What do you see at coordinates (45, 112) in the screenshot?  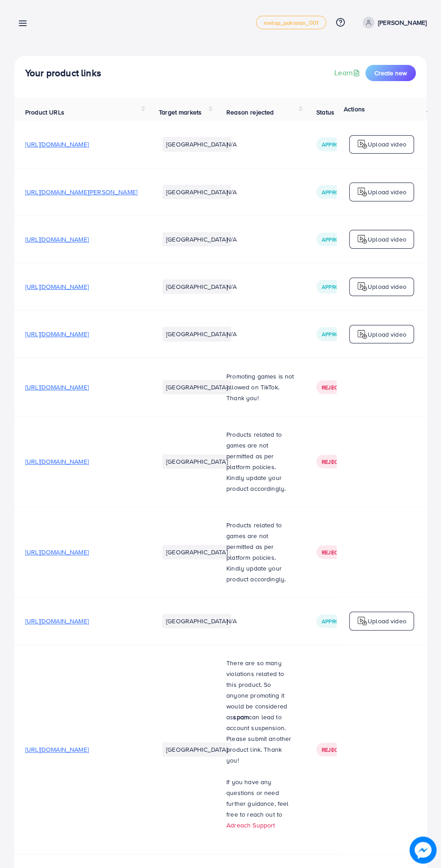 I see `span: Product URLs` at bounding box center [45, 112].